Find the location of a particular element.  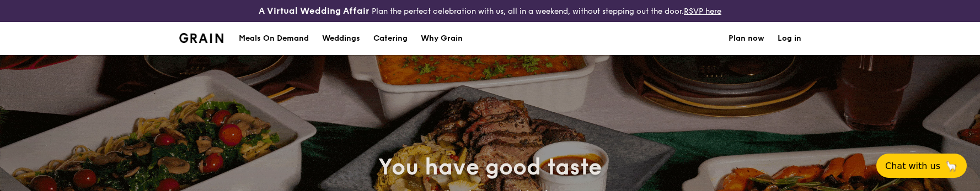

a: Why Grain is located at coordinates (442, 39).